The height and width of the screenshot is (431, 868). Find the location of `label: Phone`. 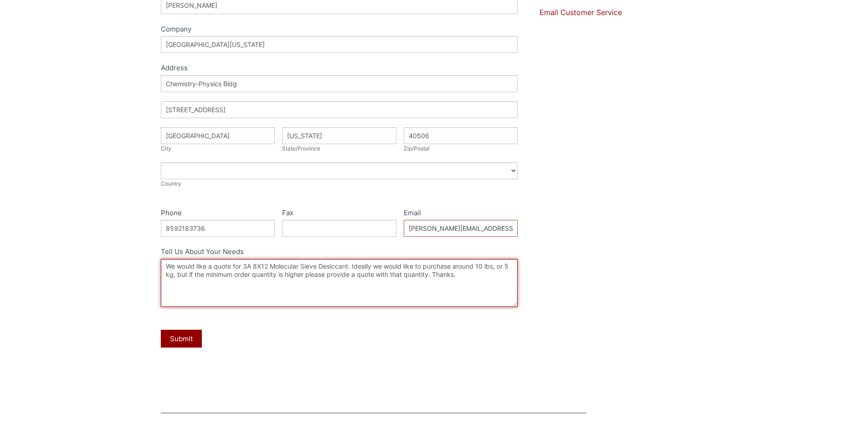

label: Phone is located at coordinates (218, 213).